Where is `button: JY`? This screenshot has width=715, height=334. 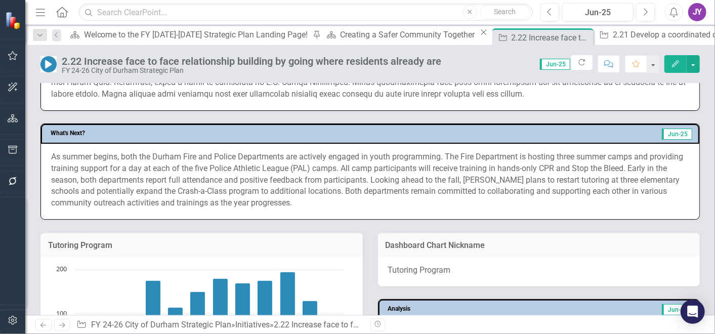 button: JY is located at coordinates (697, 12).